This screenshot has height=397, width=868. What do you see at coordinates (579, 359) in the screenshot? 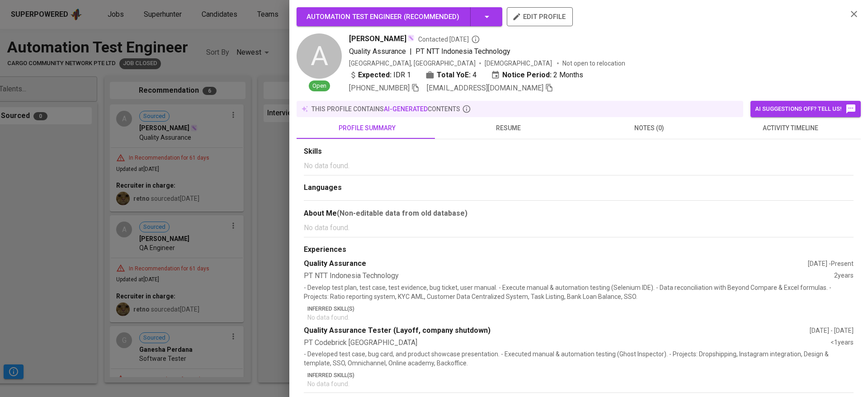
I see `p: - Developed test case, bug card, and product showcase presentation. - Executed manual & automatio...` at bounding box center [579, 359].